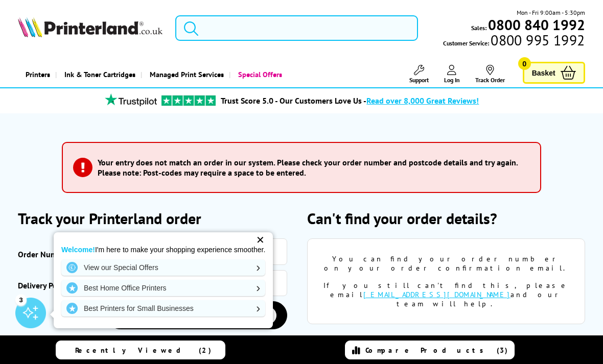  What do you see at coordinates (536, 25) in the screenshot?
I see `a: 0800 840 1992` at bounding box center [536, 25].